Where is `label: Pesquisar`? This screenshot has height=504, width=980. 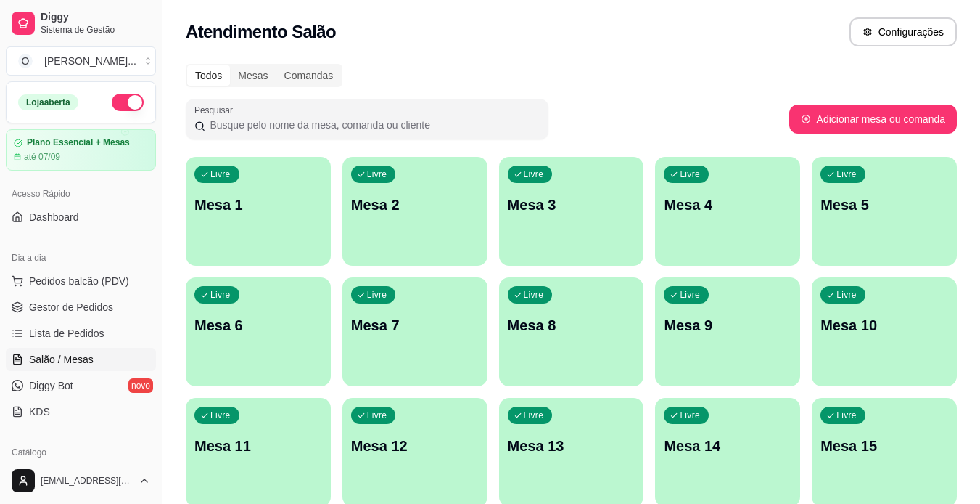 label: Pesquisar is located at coordinates (216, 109).